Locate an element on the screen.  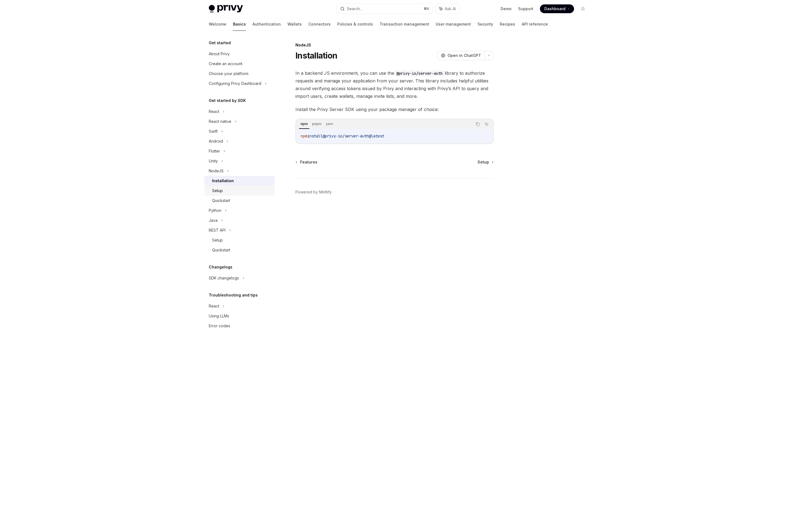
div: Using LLMs is located at coordinates (219, 316).